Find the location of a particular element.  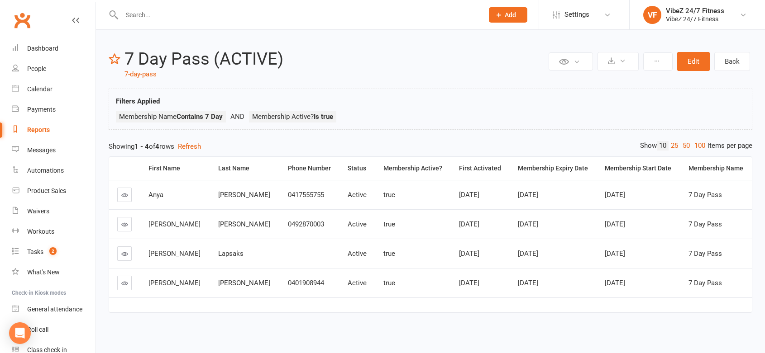

button: Edit is located at coordinates (693, 62).